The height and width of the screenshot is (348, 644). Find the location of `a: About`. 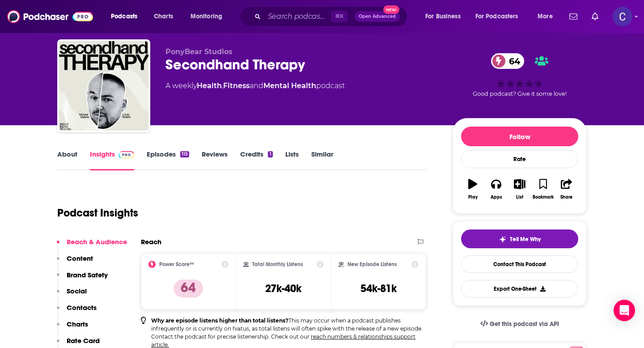

a: About is located at coordinates (67, 160).